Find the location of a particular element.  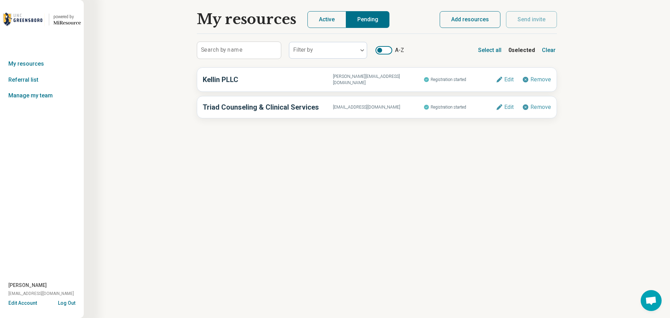

button: Pending is located at coordinates (368, 20).